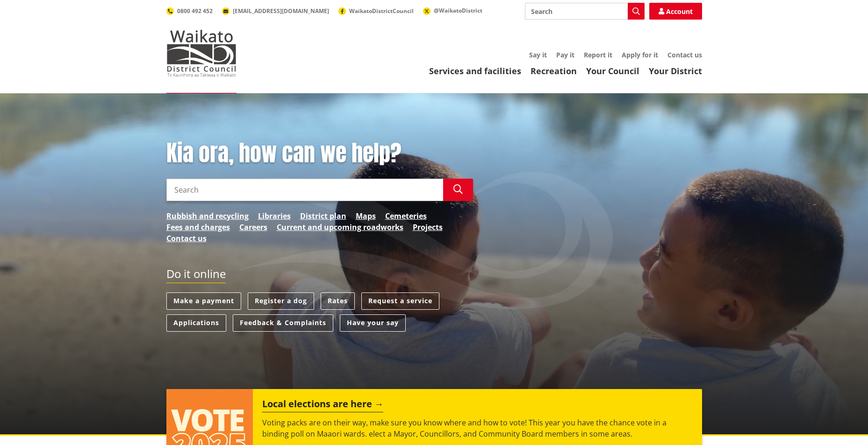 This screenshot has width=868, height=445. What do you see at coordinates (427, 228) in the screenshot?
I see `a: Projects` at bounding box center [427, 228].